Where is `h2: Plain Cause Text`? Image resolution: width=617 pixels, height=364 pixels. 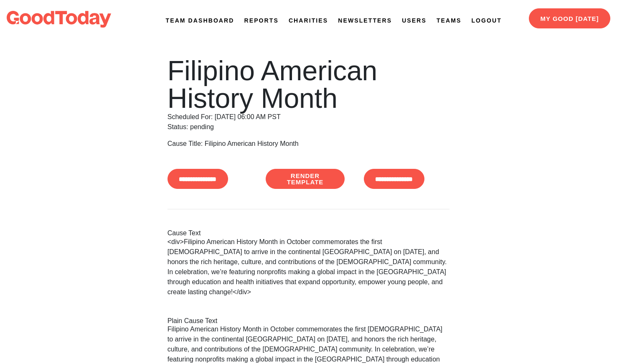
h2: Plain Cause Text is located at coordinates (309, 321).